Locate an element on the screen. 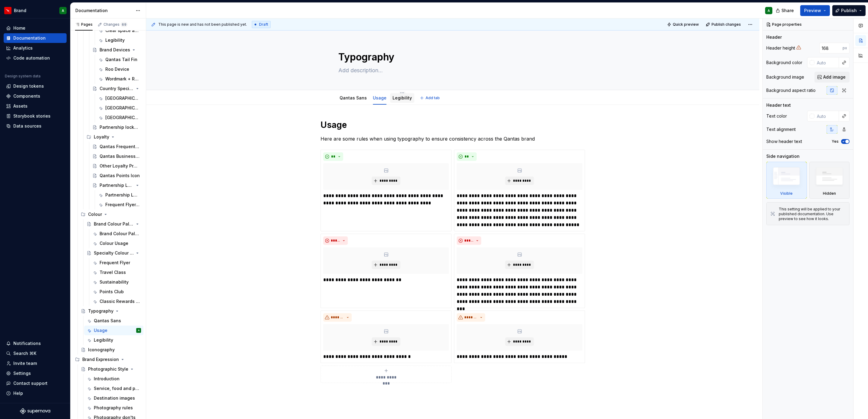  a: Service, food and product is located at coordinates (114, 389).